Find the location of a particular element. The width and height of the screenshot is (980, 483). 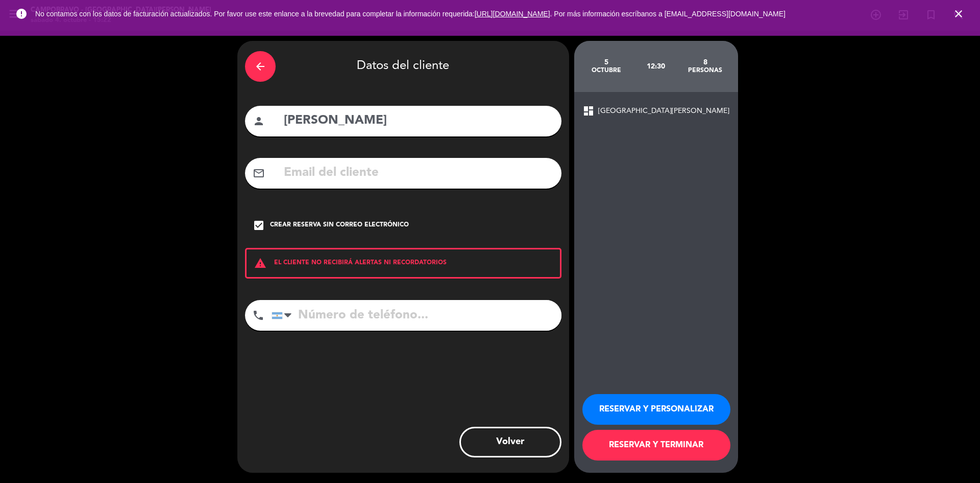

div: octubre is located at coordinates (607, 71).